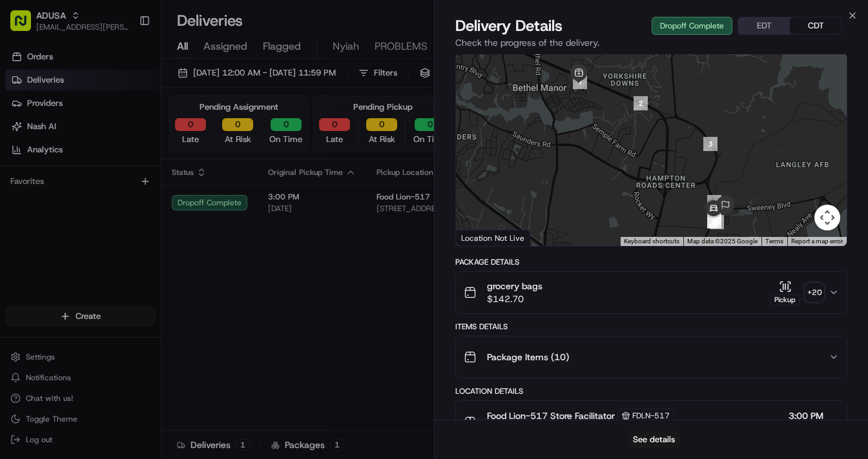 This screenshot has width=868, height=459. What do you see at coordinates (104, 142) in the screenshot?
I see `div: We're available if you need us!` at bounding box center [104, 142].